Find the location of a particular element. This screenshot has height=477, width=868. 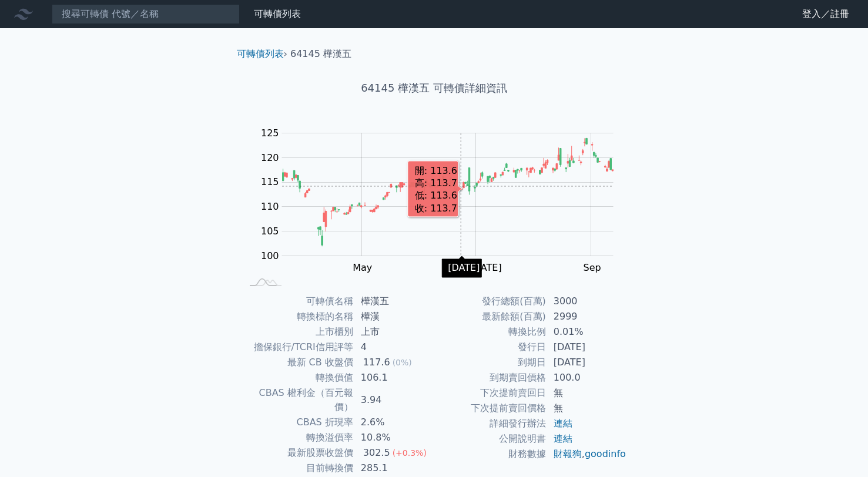

h1: 64145 樺漢五 可轉債詳細資訊 is located at coordinates (434, 88).